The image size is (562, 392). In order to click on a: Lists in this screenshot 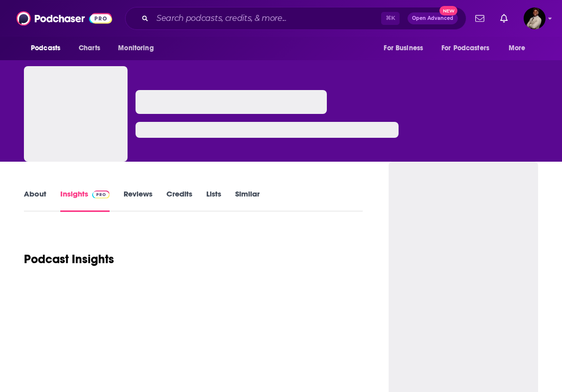, I will do `click(214, 201)`.